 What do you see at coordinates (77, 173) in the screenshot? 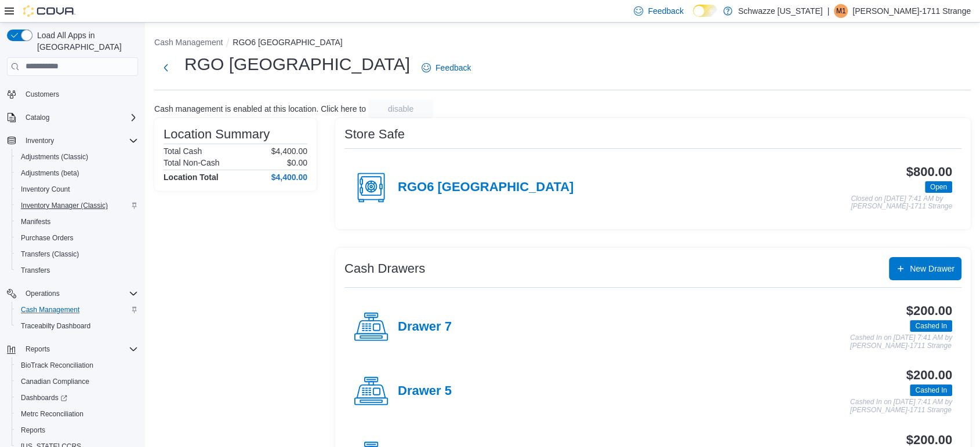
I see `button: Adjustments (beta)` at bounding box center [77, 173].